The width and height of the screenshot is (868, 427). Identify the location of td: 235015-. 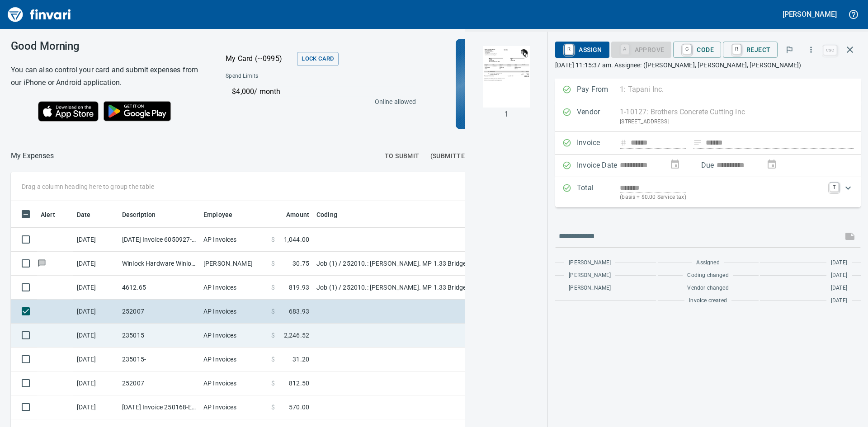
(160, 359).